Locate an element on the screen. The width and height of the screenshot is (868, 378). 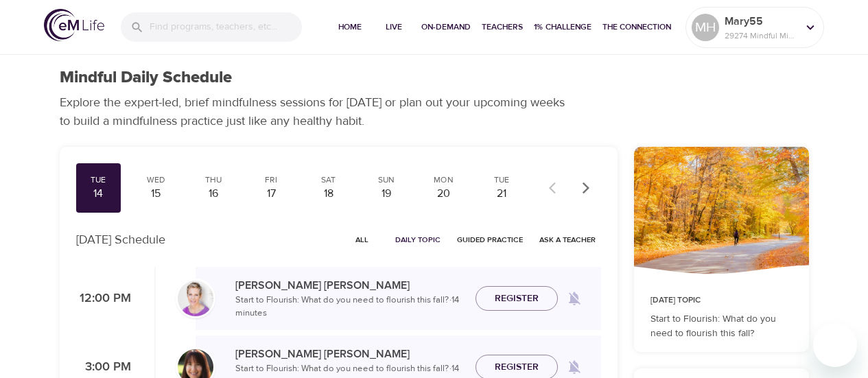
div: Fri is located at coordinates (271, 180).